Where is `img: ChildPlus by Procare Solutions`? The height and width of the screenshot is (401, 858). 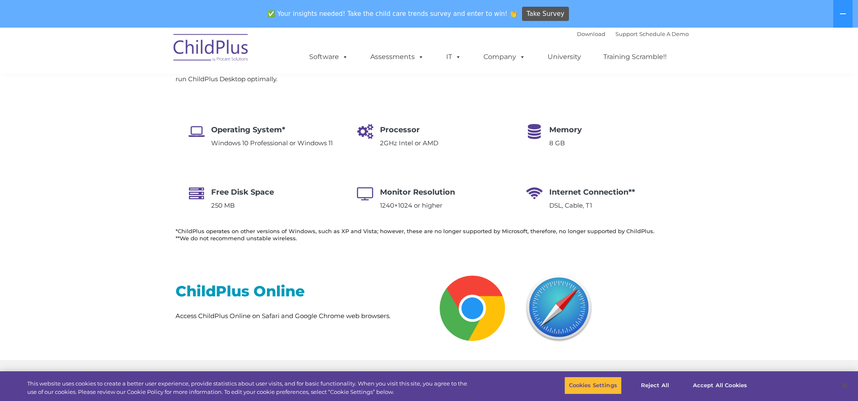
img: ChildPlus by Procare Solutions is located at coordinates (211, 49).